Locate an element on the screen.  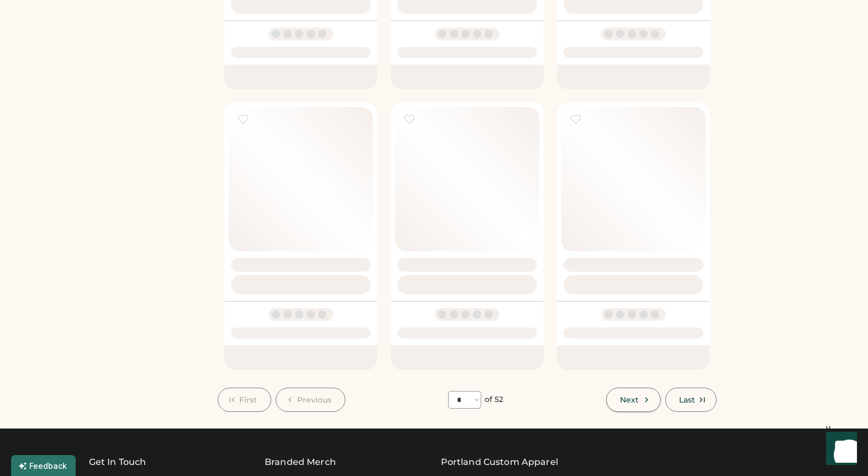
button: Last is located at coordinates (690, 400).